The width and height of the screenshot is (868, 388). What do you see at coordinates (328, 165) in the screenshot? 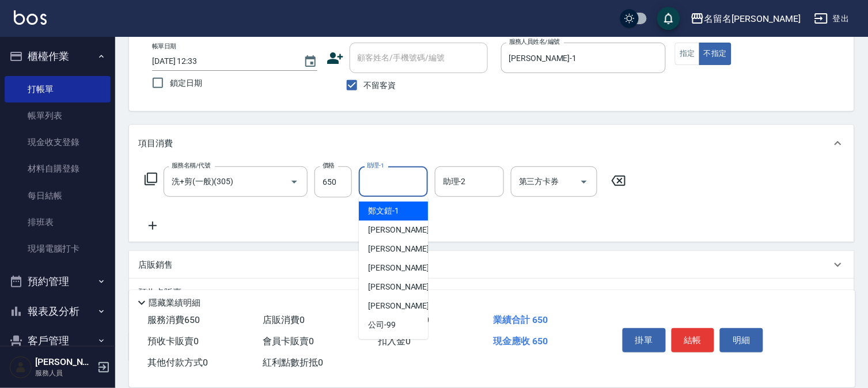
I see `label: 價格` at bounding box center [328, 165].